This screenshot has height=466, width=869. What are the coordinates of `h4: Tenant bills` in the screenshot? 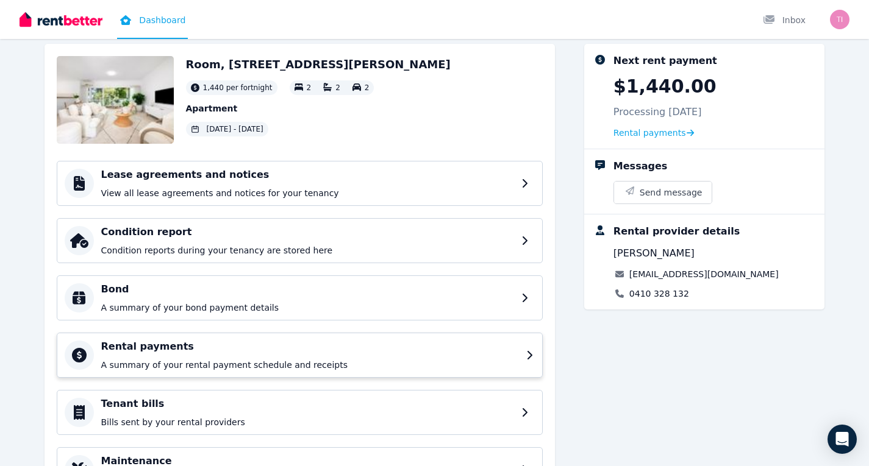 It's located at (307, 404).